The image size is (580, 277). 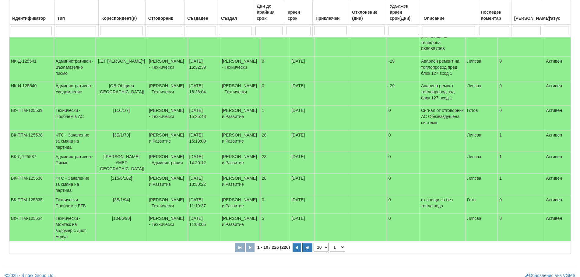 What do you see at coordinates (450, 18) in the screenshot?
I see `div: Описание` at bounding box center [450, 18].